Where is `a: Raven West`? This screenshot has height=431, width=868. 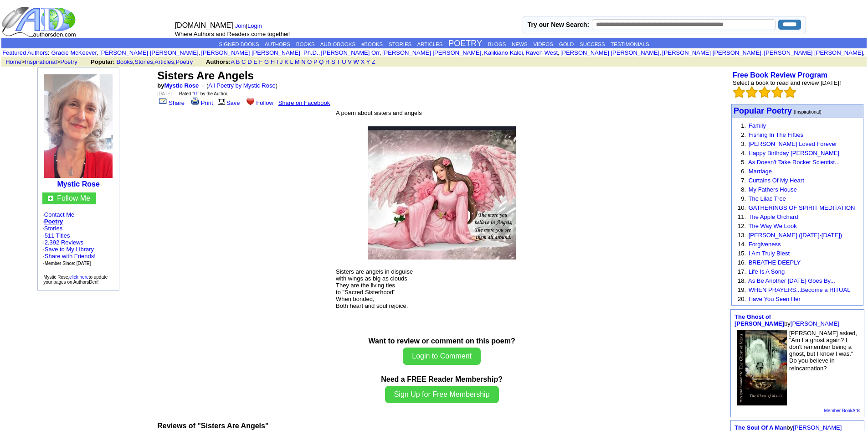 a: Raven West is located at coordinates (541, 52).